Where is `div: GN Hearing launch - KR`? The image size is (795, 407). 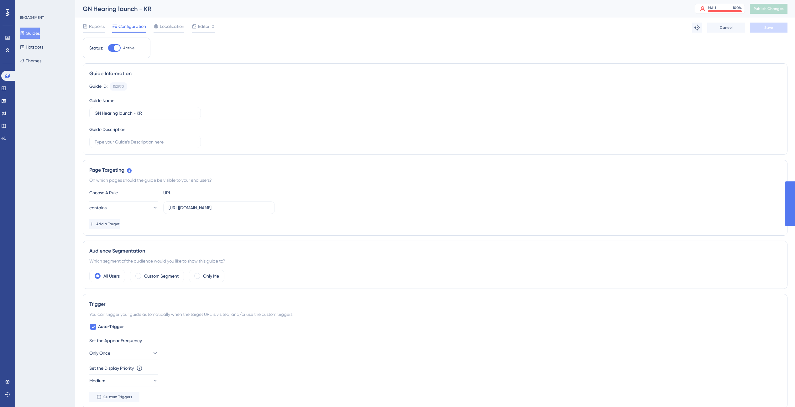 div: GN Hearing launch - KR is located at coordinates (381, 9).